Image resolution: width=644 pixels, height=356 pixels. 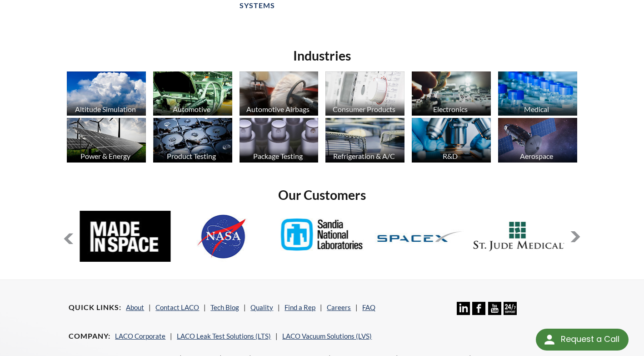 What do you see at coordinates (322, 195) in the screenshot?
I see `h2: Our Customers` at bounding box center [322, 195].